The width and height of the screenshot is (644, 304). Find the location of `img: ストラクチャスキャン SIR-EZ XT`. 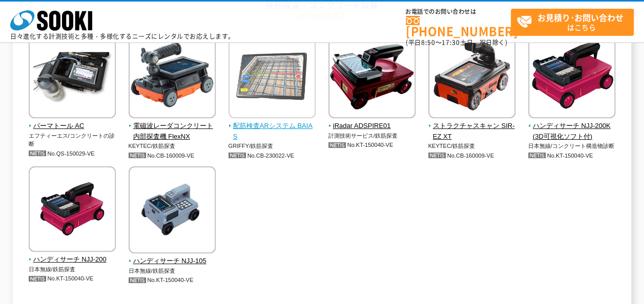

img: ストラクチャスキャン SIR-EZ XT is located at coordinates (472, 76).